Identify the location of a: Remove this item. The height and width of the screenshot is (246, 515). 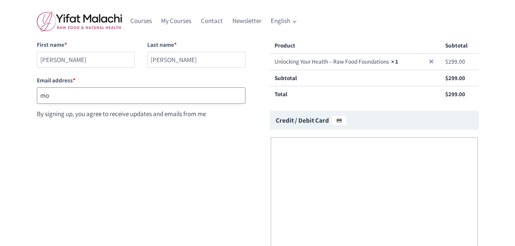
(432, 62).